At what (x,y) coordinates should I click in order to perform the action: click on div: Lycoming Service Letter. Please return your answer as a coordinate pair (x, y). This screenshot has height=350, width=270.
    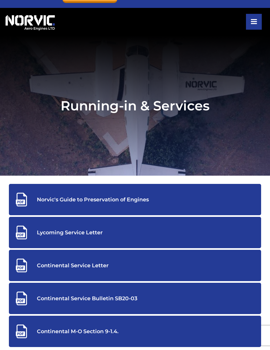
    Looking at the image, I should click on (135, 232).